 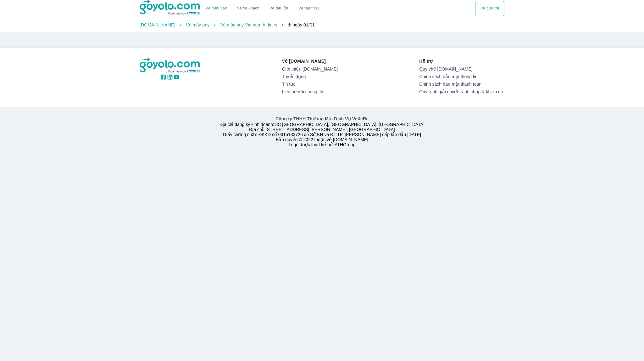 What do you see at coordinates (461, 61) in the screenshot?
I see `p: Hỗ trợ` at bounding box center [461, 61].